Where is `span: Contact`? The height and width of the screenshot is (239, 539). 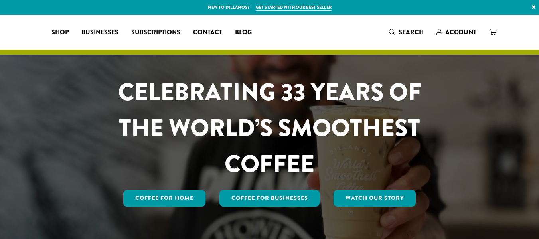 span: Contact is located at coordinates (207, 32).